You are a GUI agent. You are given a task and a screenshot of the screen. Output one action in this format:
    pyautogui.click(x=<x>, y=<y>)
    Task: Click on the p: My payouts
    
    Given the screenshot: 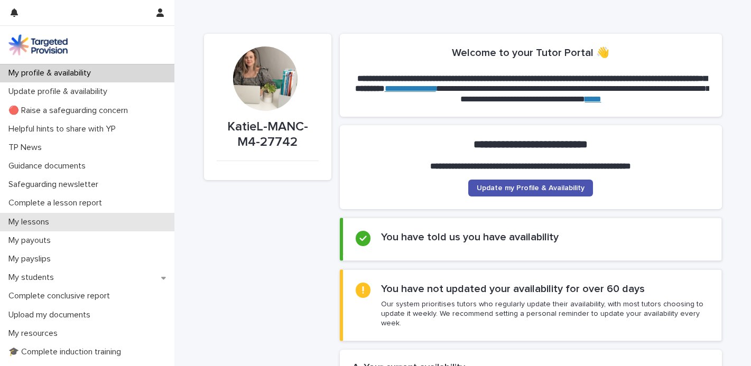 What is the action you would take?
    pyautogui.click(x=32, y=240)
    